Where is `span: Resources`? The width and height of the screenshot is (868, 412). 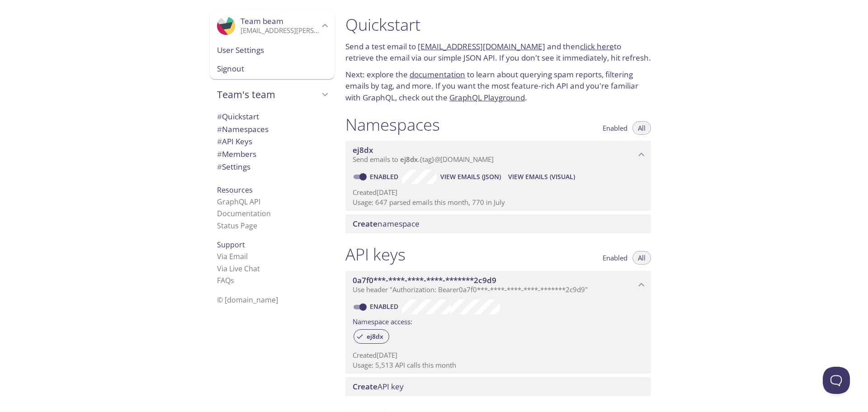 span: Resources is located at coordinates (235, 190).